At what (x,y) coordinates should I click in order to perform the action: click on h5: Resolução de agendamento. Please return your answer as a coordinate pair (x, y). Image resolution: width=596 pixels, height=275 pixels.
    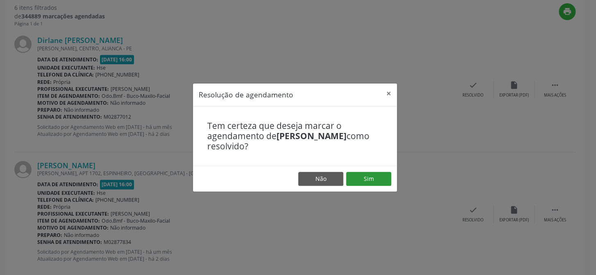
    Looking at the image, I should click on (246, 95).